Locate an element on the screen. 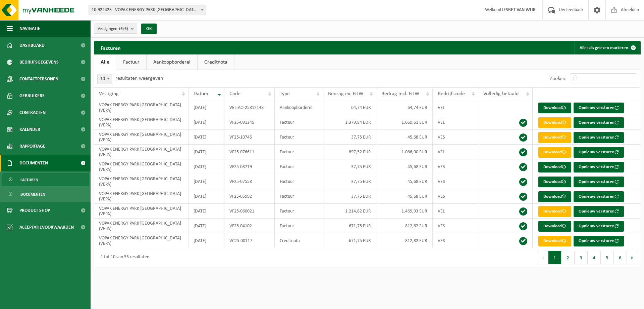  td: VF25-04102 is located at coordinates (249, 226).